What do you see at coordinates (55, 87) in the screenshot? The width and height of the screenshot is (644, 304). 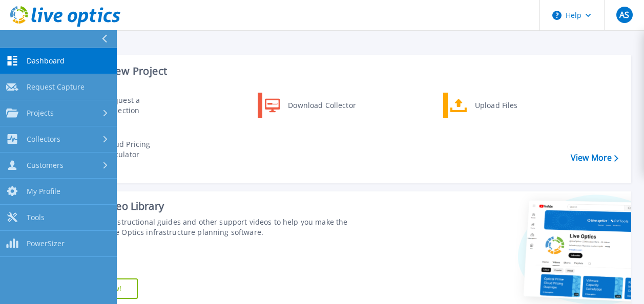 I see `span: Request Capture` at bounding box center [55, 87].